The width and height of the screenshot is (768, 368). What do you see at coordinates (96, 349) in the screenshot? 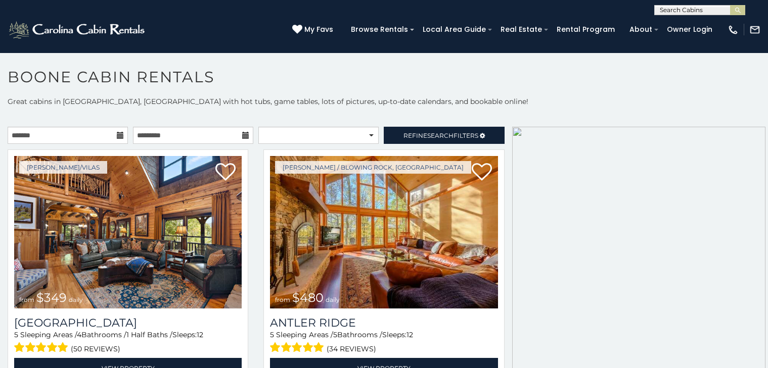
I see `span: (50 reviews)` at bounding box center [96, 349].